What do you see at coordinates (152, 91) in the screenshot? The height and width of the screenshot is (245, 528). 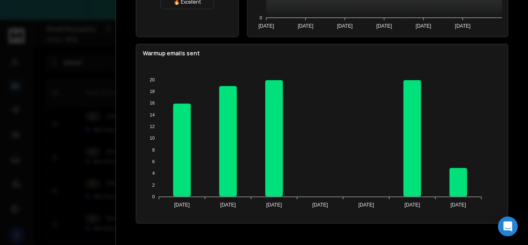 I see `tspan: 18` at bounding box center [152, 91].